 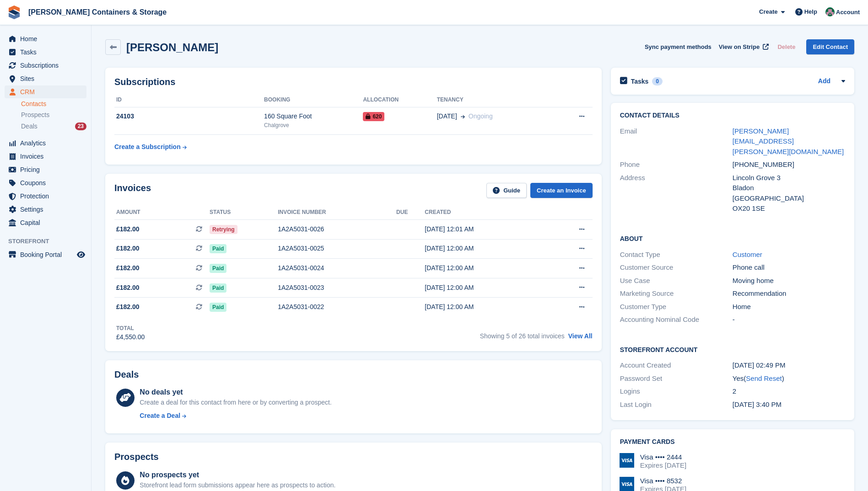 What do you see at coordinates (495, 100) in the screenshot?
I see `th: Tenancy` at bounding box center [495, 100].